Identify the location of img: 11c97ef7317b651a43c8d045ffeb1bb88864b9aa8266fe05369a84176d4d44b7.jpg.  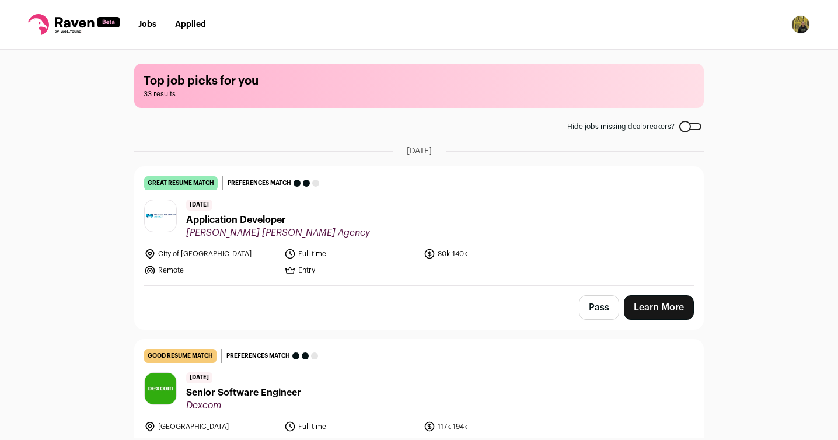
(160, 388).